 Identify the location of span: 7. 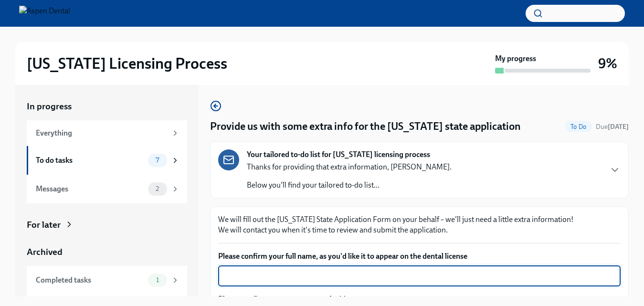
(157, 160).